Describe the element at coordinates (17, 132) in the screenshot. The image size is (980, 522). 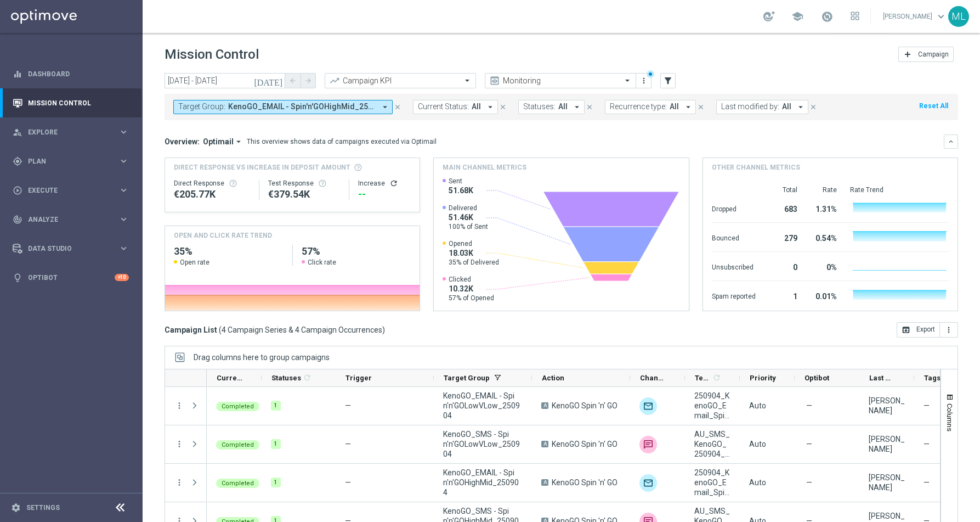
I see `i: person_search` at that location.